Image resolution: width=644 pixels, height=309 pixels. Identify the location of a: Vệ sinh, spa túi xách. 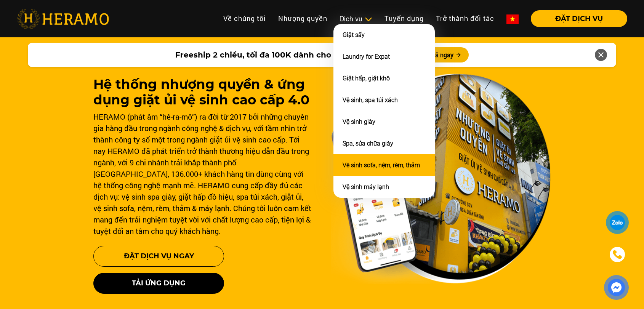
(370, 100).